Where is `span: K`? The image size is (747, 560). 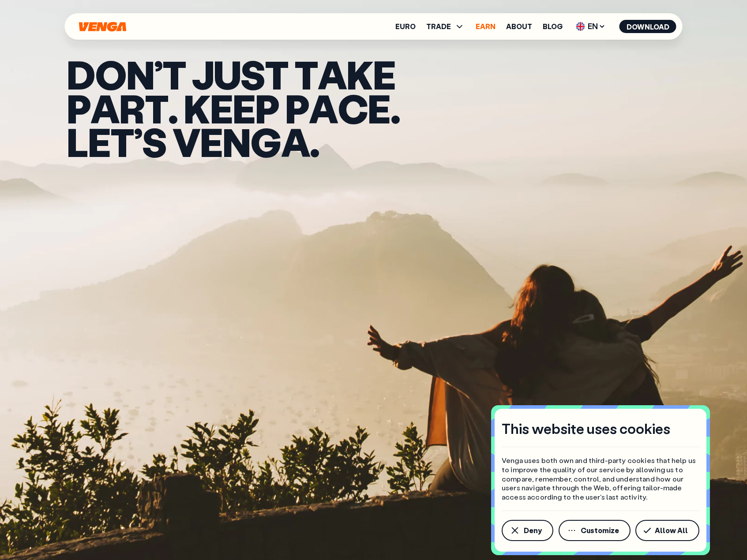 span: K is located at coordinates (196, 108).